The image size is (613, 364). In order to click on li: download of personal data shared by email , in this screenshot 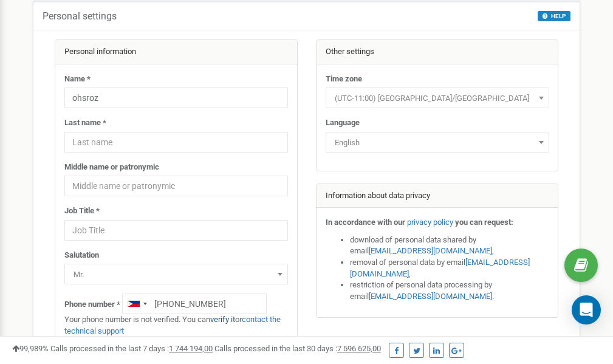, I will do `click(449, 245)`.